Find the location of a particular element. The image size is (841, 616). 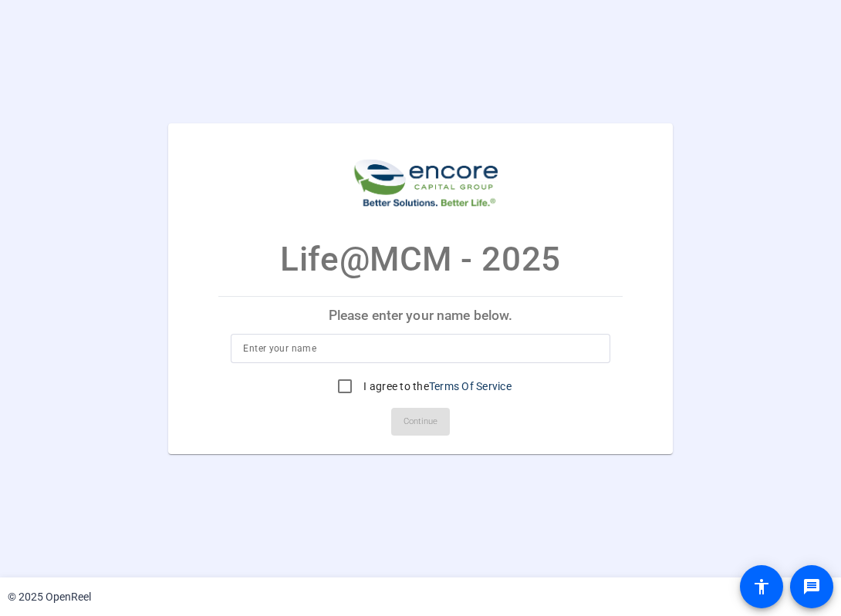

img: company-logo is located at coordinates (420, 174).